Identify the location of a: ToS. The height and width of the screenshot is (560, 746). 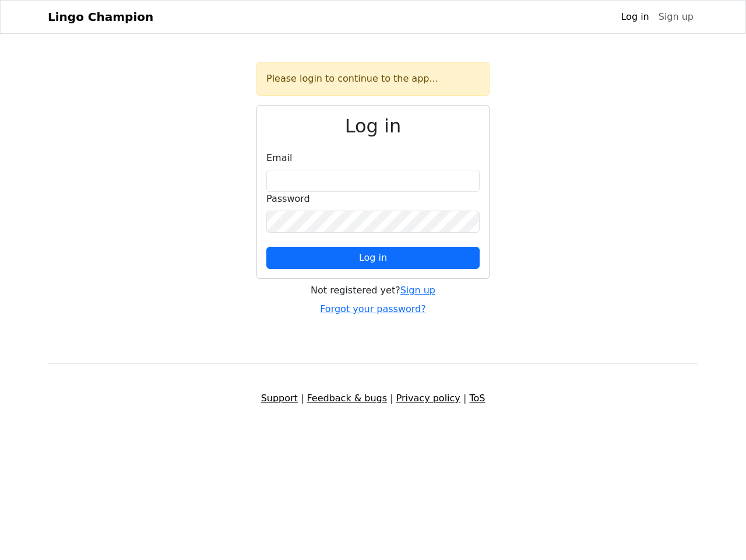
(477, 398).